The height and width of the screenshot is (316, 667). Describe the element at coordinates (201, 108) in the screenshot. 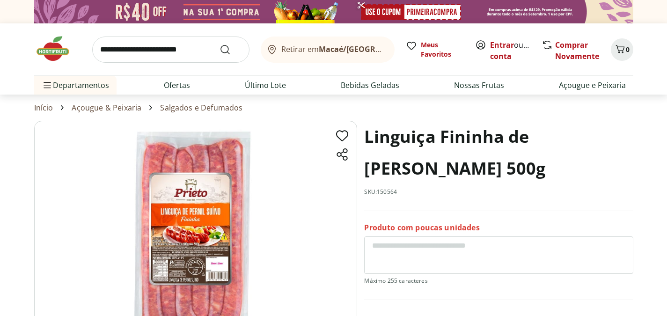

I see `a: Salgados e Defumados` at that location.